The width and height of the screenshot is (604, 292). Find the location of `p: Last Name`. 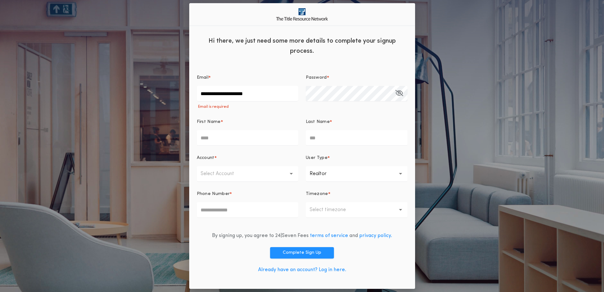

p: Last Name is located at coordinates (318, 122).